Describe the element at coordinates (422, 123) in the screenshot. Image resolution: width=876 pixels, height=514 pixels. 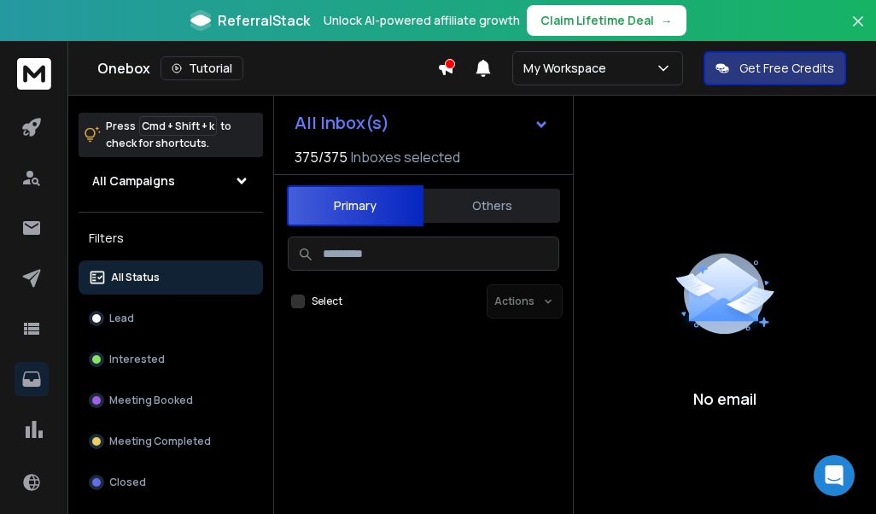
I see `button: All Inbox(s)` at that location.